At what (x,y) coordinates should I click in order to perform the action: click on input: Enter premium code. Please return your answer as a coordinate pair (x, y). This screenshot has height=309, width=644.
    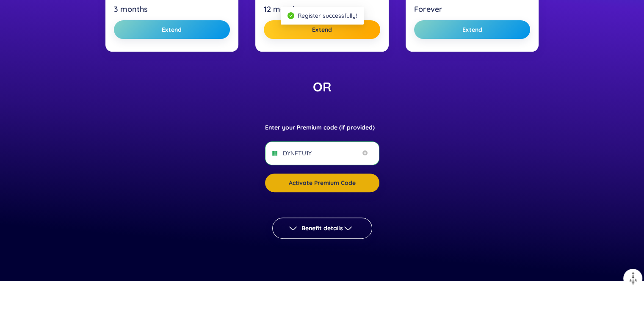
    Looking at the image, I should click on (322, 154).